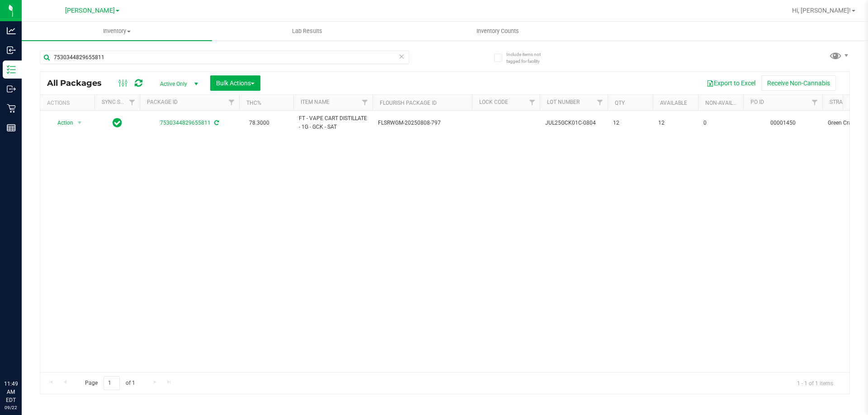 Image resolution: width=868 pixels, height=415 pixels. What do you see at coordinates (259, 123) in the screenshot?
I see `span: 78.3000` at bounding box center [259, 123].